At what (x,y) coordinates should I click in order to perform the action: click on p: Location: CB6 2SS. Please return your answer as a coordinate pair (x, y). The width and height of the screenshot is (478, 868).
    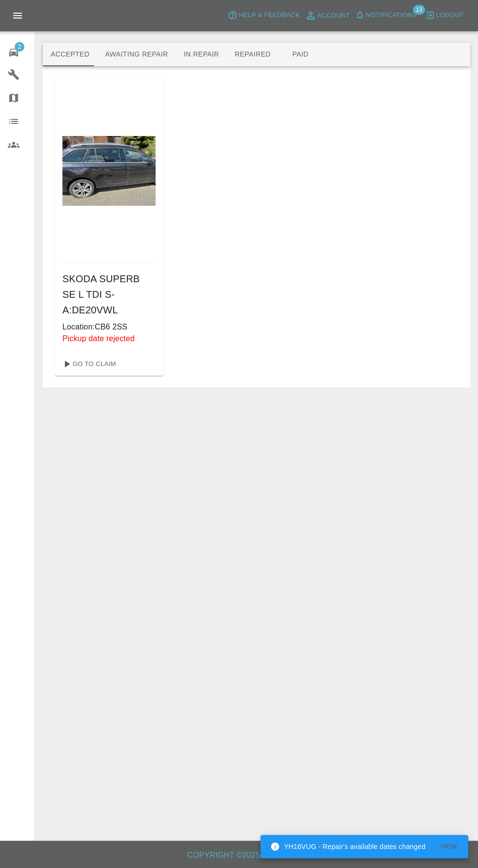
    Looking at the image, I should click on (109, 327).